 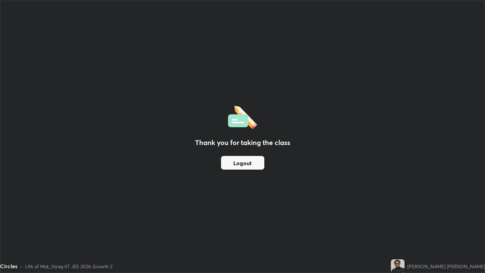 What do you see at coordinates (69, 266) in the screenshot?
I see `div: L96 of Mat_Vizag IIT JEE 2026 Growth 2` at bounding box center [69, 266].